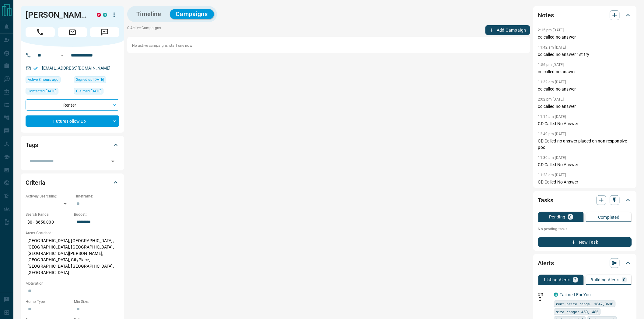 The height and width of the screenshot is (319, 644). What do you see at coordinates (546, 200) in the screenshot?
I see `h2: Tasks` at bounding box center [546, 200].